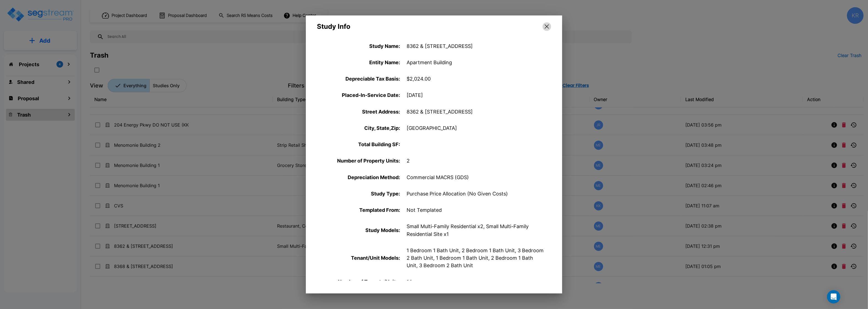 The height and width of the screenshot is (309, 868). What do you see at coordinates (359, 95) in the screenshot?
I see `p: Placed-In-Service Date :` at bounding box center [359, 95].